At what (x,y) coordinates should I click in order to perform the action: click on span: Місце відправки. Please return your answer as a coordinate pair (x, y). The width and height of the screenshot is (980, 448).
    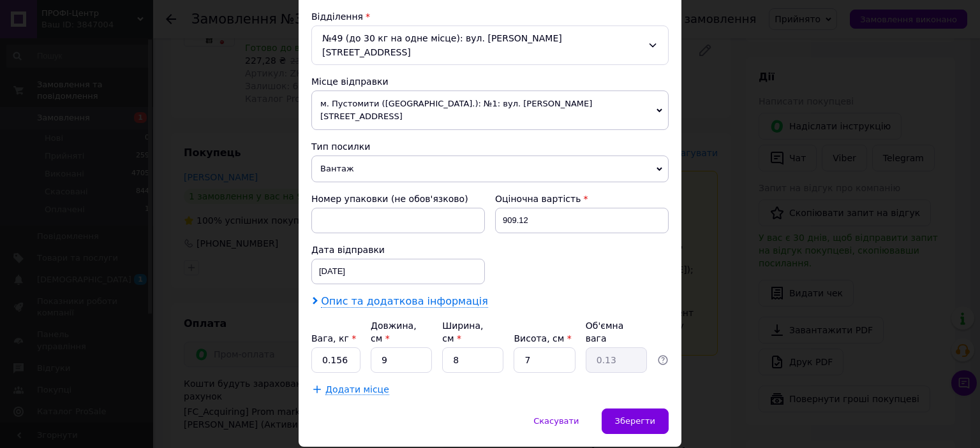
    Looking at the image, I should click on (349, 82).